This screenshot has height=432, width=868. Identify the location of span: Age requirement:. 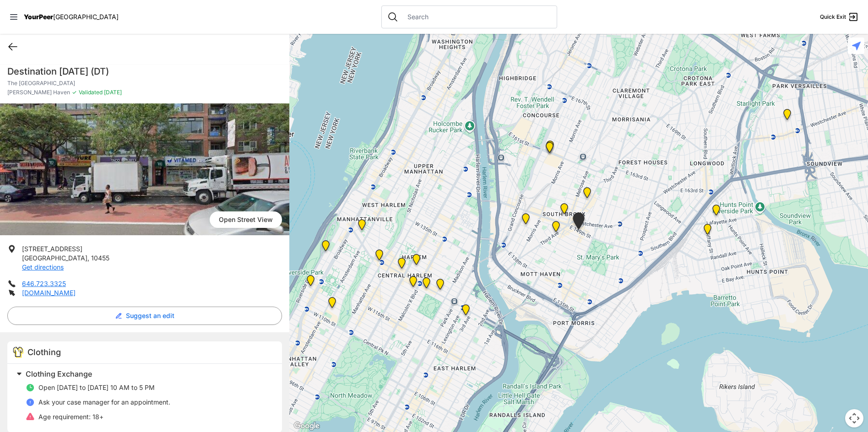
(65, 416).